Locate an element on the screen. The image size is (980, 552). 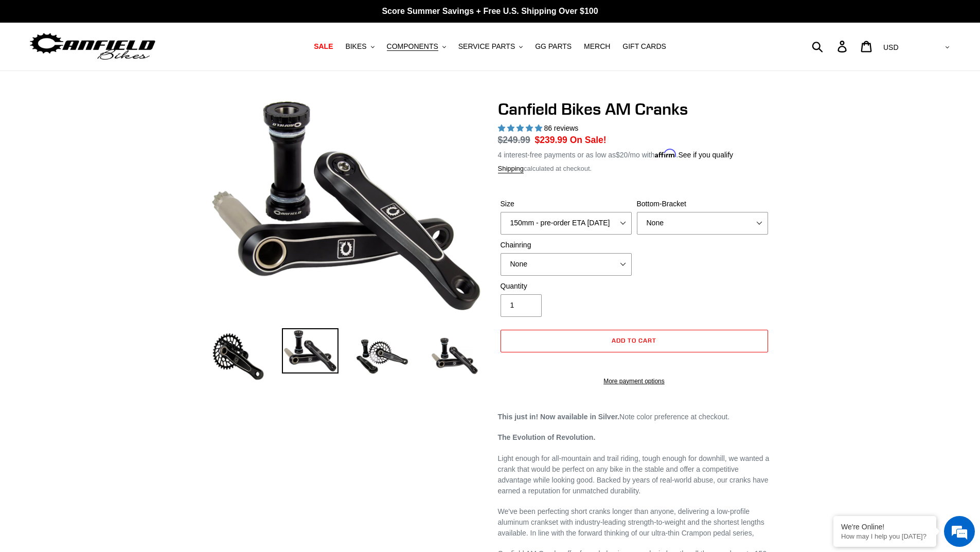
a: More payment options is located at coordinates (634, 381).